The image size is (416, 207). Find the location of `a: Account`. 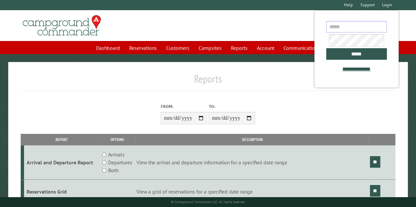

a: Account is located at coordinates (265, 48).